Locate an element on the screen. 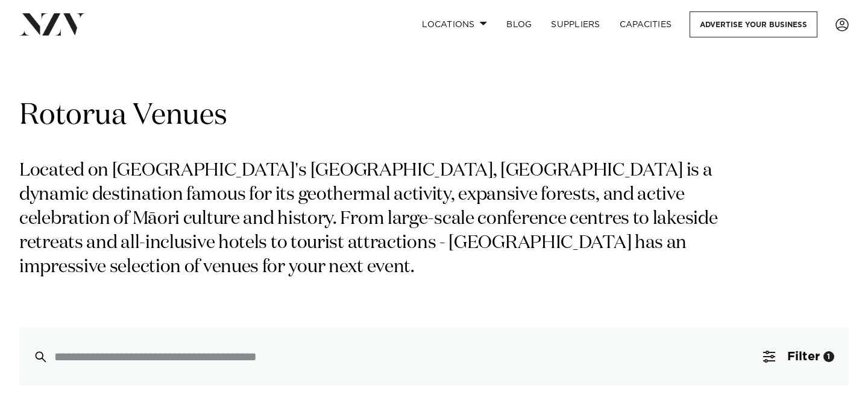  span: Filter is located at coordinates (804, 357).